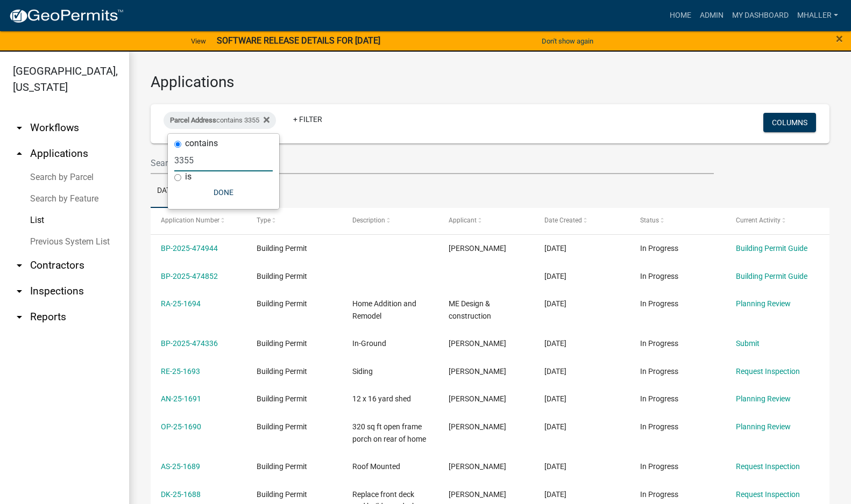 This screenshot has width=851, height=504. Describe the element at coordinates (189, 248) in the screenshot. I see `a: BP-2025-474944` at that location.